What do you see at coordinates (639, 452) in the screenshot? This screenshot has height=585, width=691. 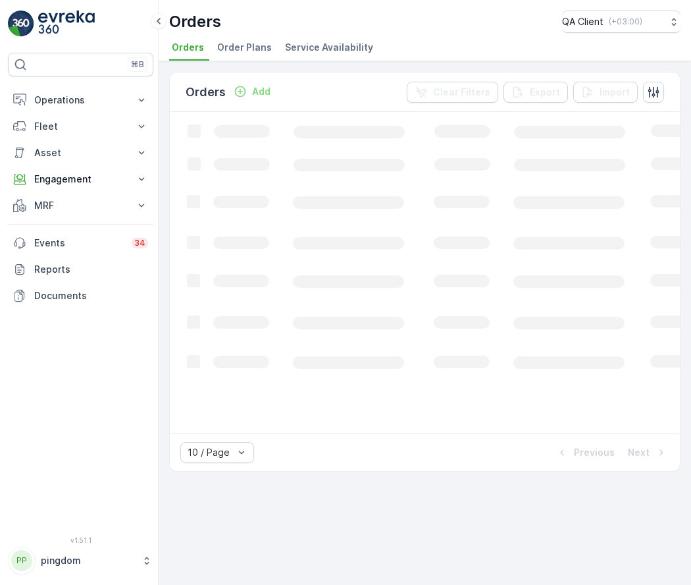 I see `p: Next` at bounding box center [639, 452].